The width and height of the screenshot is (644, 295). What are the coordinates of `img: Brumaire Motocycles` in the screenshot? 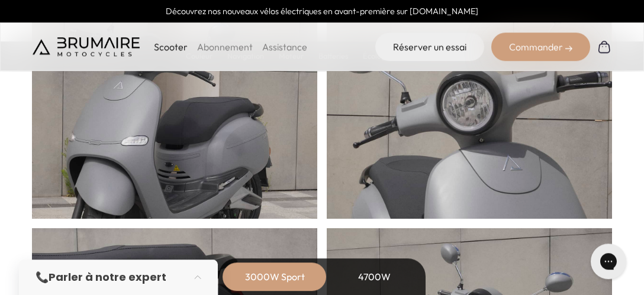 It's located at (86, 47).